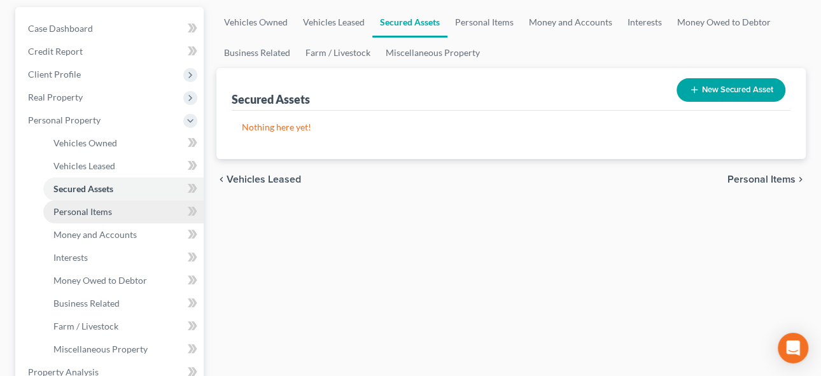 This screenshot has width=821, height=376. Describe the element at coordinates (55, 51) in the screenshot. I see `span: Credit Report` at that location.